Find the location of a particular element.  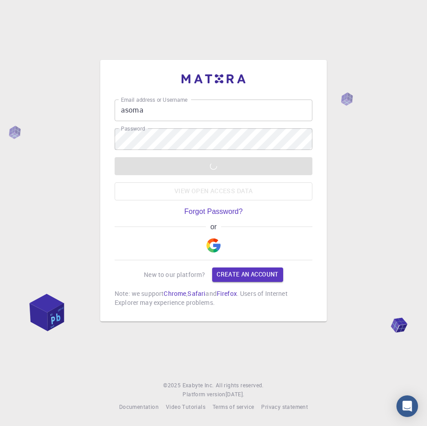

a: Exabyte Inc. is located at coordinates (198, 385).